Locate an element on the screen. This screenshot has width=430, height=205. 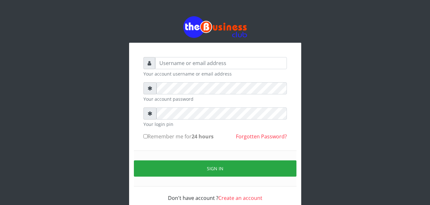
div: Don't have account ? is located at coordinates (215, 194).